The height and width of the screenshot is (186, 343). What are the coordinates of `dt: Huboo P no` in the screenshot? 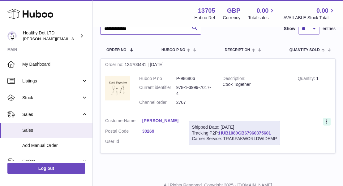 It's located at (158, 78).